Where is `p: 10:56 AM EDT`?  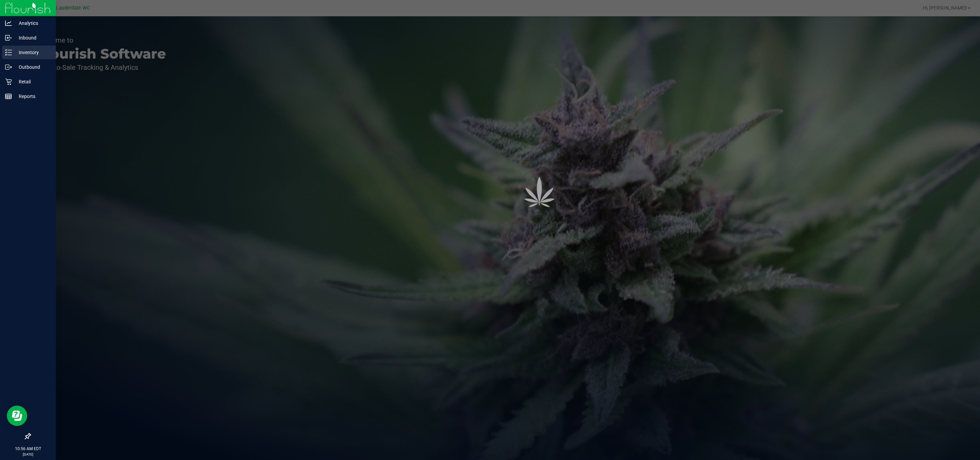
p: 10:56 AM EDT is located at coordinates (28, 448).